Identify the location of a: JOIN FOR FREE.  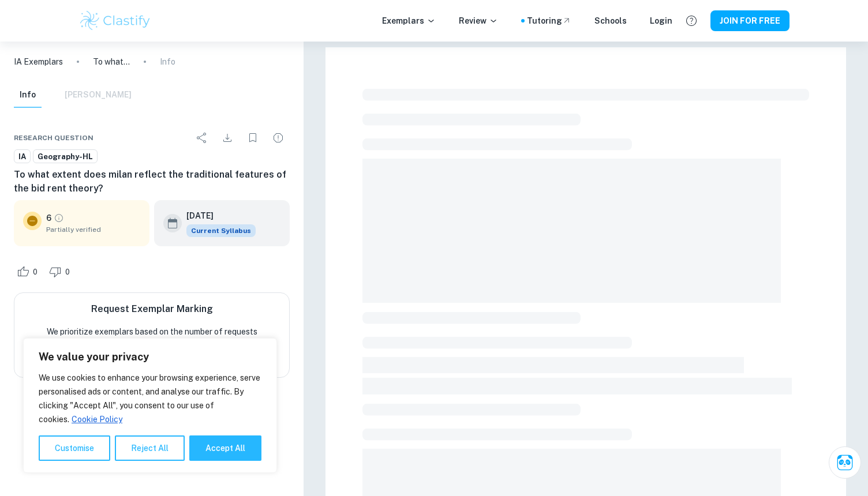
(750, 21).